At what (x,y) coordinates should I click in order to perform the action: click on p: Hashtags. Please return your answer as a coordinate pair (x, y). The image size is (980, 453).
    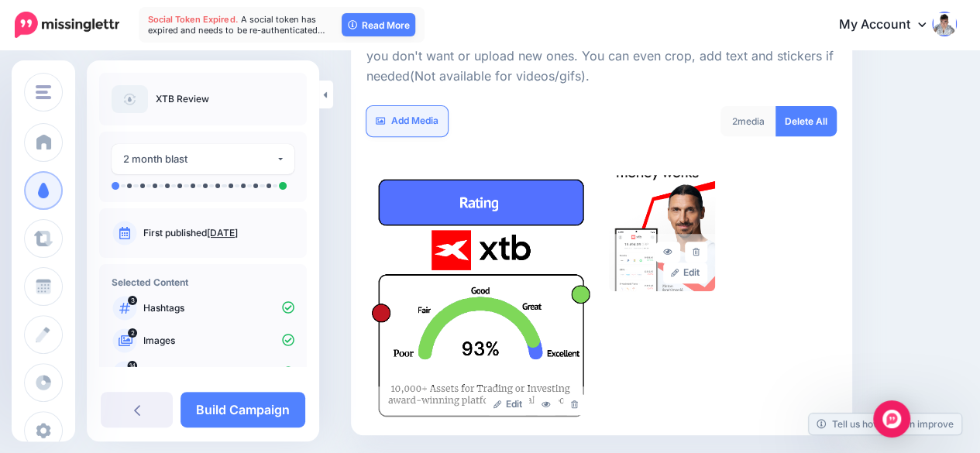
    Looking at the image, I should click on (219, 308).